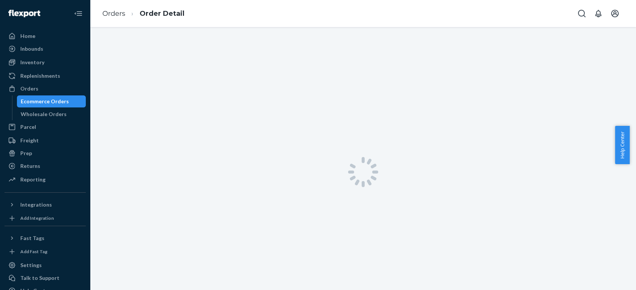 The image size is (636, 290). What do you see at coordinates (581, 14) in the screenshot?
I see `button: Open Search Box` at bounding box center [581, 14].